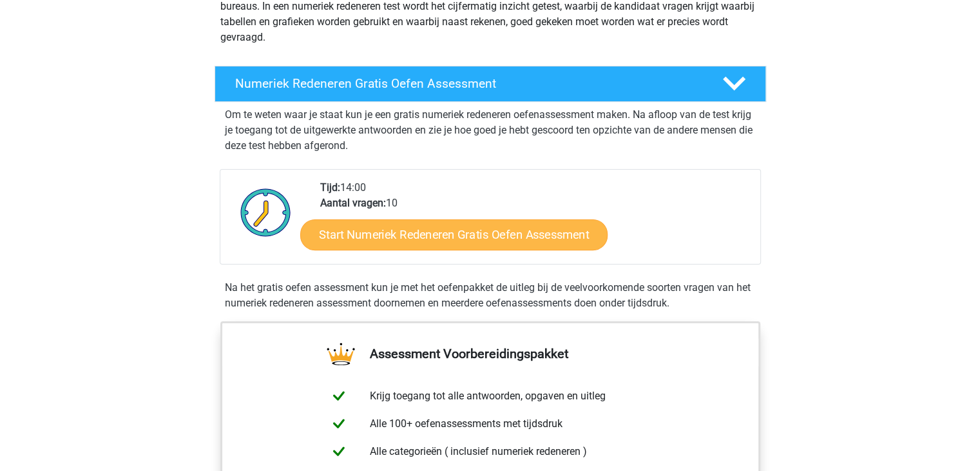 The width and height of the screenshot is (980, 471). What do you see at coordinates (353, 202) in the screenshot?
I see `b: Aantal vragen:` at bounding box center [353, 202].